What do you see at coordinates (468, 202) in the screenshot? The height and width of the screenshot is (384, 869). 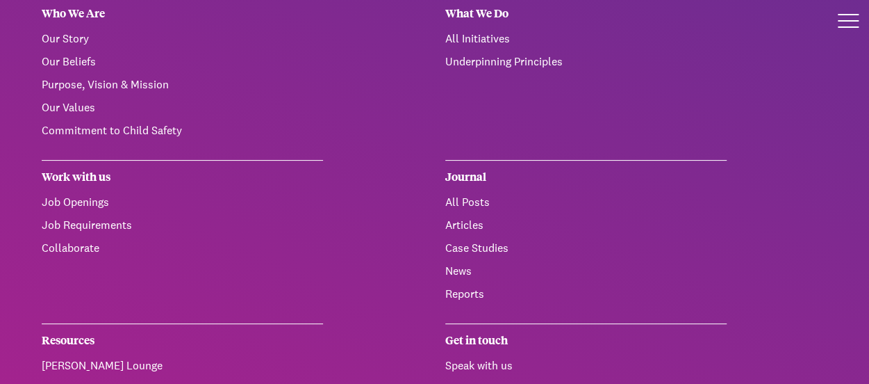 I see `a: All Posts` at bounding box center [468, 202].